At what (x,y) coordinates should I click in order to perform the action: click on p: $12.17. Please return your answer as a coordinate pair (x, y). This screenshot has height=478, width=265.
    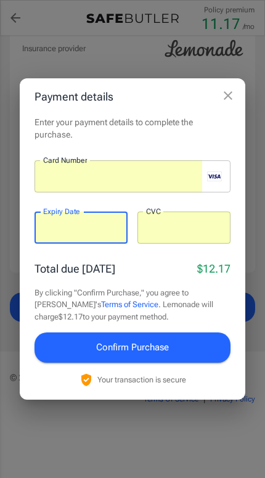
    Looking at the image, I should click on (214, 268).